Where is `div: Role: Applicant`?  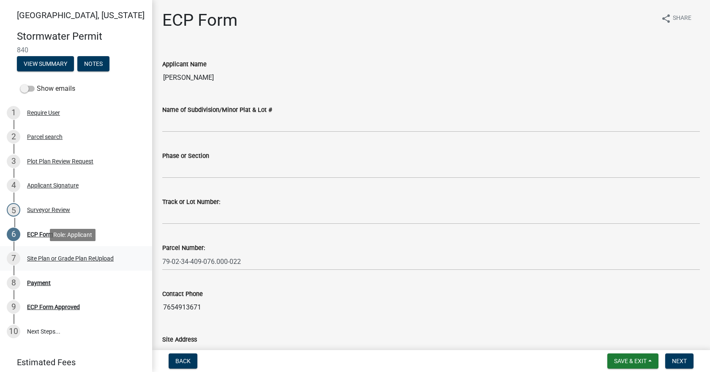
div: Role: Applicant is located at coordinates (73, 235).